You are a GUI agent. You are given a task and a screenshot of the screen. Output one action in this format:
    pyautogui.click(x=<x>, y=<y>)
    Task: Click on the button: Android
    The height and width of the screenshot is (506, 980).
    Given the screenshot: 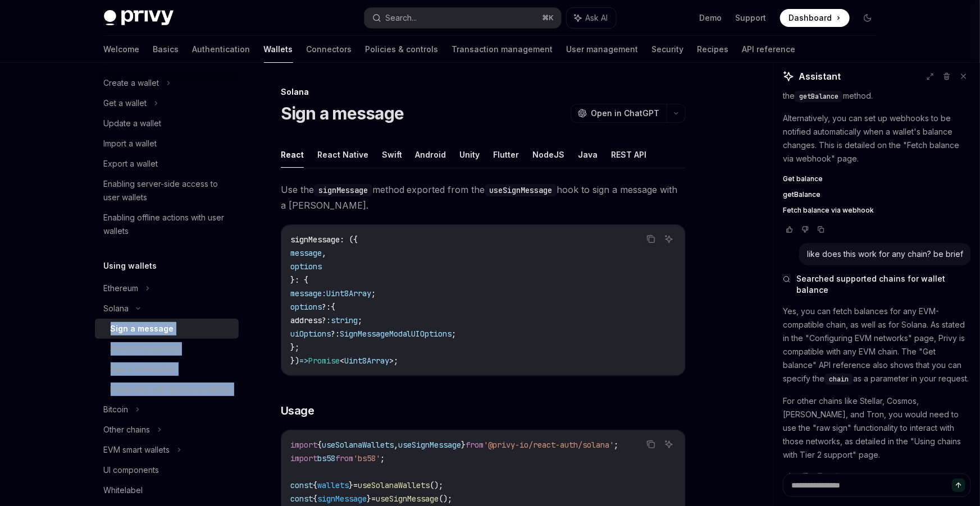 What is the action you would take?
    pyautogui.click(x=431, y=155)
    